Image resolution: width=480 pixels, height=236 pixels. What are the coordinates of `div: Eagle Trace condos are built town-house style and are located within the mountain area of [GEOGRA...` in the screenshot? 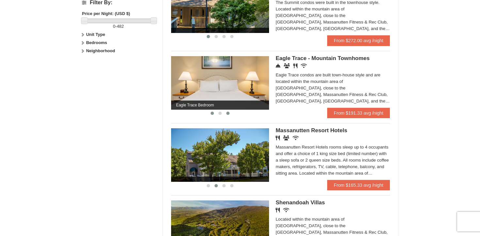 It's located at (333, 88).